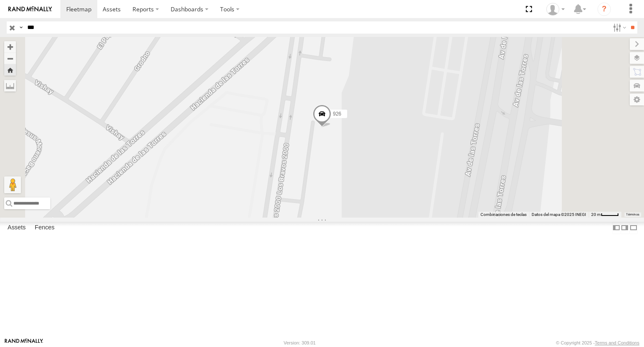 The height and width of the screenshot is (347, 644). Describe the element at coordinates (24, 343) in the screenshot. I see `a: Visit our Website` at that location.